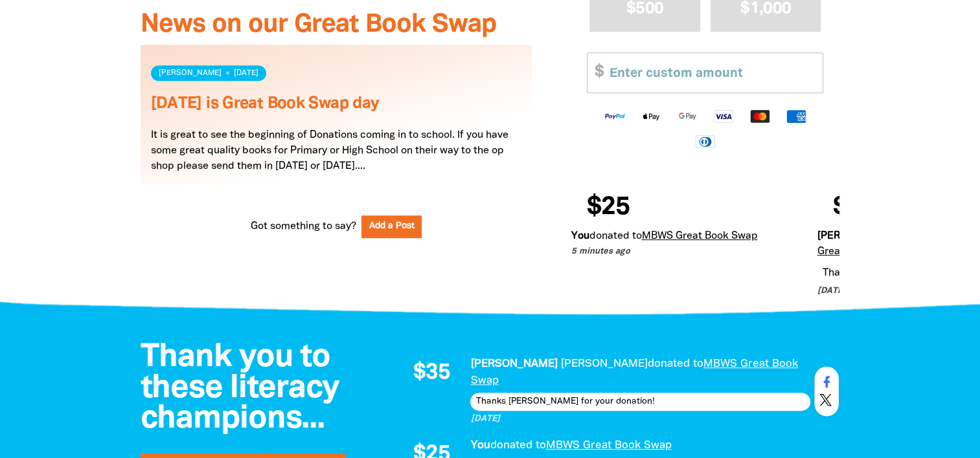 The width and height of the screenshot is (980, 458). I want to click on img: Visa logo, so click(723, 116).